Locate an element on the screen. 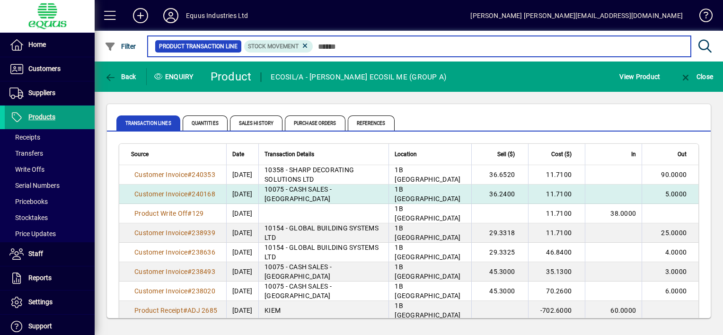 Image resolution: width=723 pixels, height=335 pixels. span: Price Updates is located at coordinates (33, 234).